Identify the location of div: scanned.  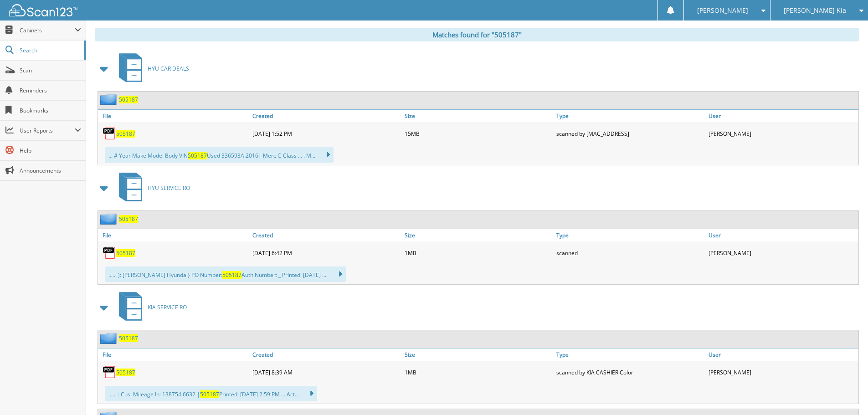
(630, 253).